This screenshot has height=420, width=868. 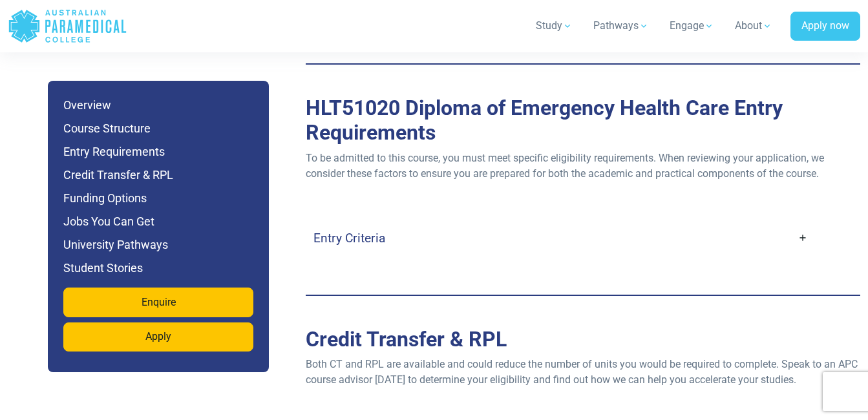 What do you see at coordinates (621, 26) in the screenshot?
I see `a: Pathways` at bounding box center [621, 26].